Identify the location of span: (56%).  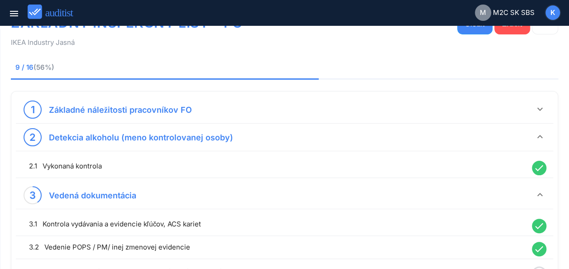
(44, 67).